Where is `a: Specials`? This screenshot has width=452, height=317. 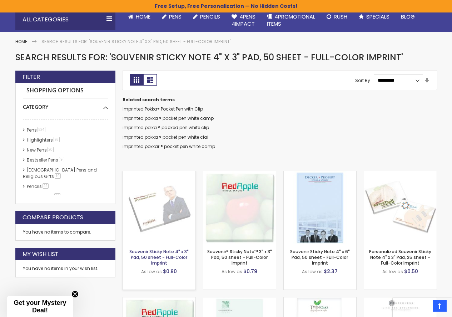
a: Specials is located at coordinates (374, 17).